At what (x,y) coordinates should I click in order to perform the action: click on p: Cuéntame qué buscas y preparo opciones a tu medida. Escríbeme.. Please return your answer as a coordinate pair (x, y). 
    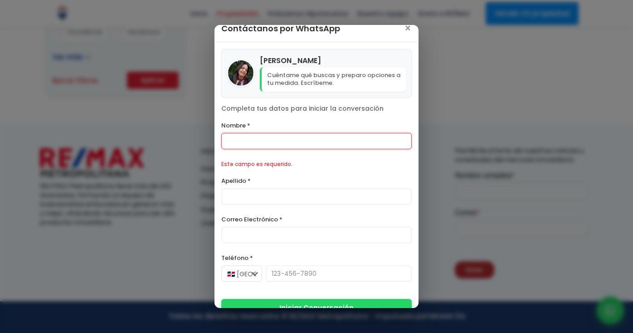
    Looking at the image, I should click on (333, 79).